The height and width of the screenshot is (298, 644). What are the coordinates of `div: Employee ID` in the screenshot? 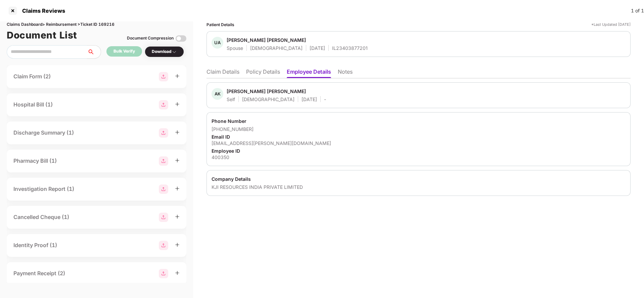 It's located at (418, 151).